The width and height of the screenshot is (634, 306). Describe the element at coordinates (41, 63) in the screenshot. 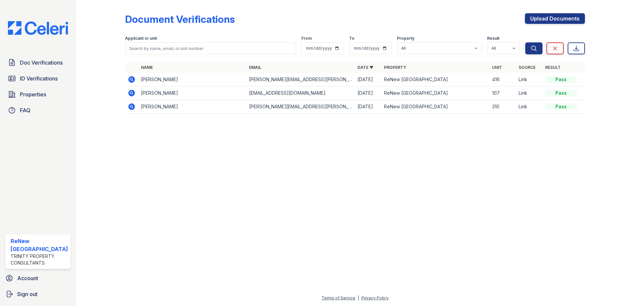

I see `span: Doc Verifications` at that location.